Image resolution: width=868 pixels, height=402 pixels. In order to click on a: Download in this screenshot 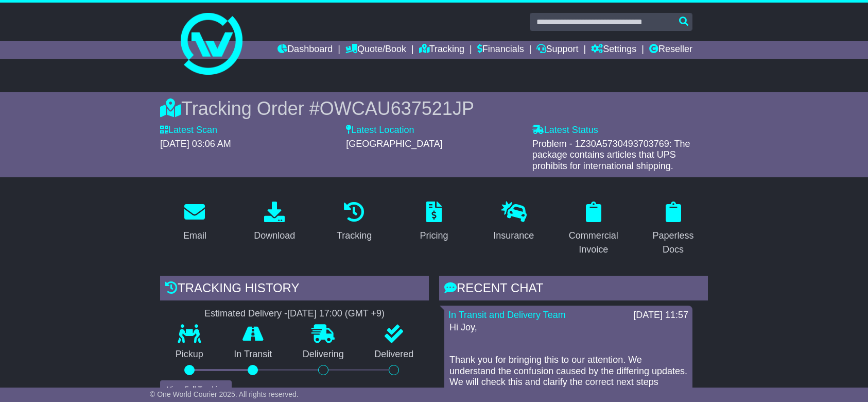, I will do `click(274, 222)`.